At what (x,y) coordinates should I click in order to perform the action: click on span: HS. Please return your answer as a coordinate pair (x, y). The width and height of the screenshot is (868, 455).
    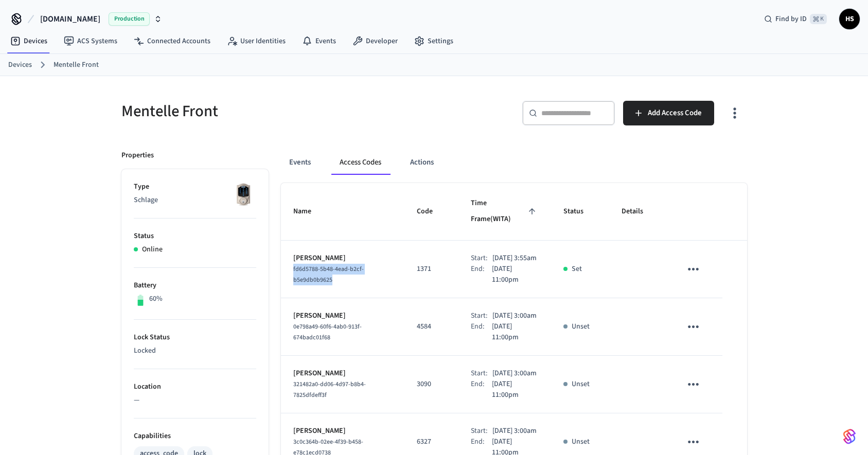
    Looking at the image, I should click on (850, 19).